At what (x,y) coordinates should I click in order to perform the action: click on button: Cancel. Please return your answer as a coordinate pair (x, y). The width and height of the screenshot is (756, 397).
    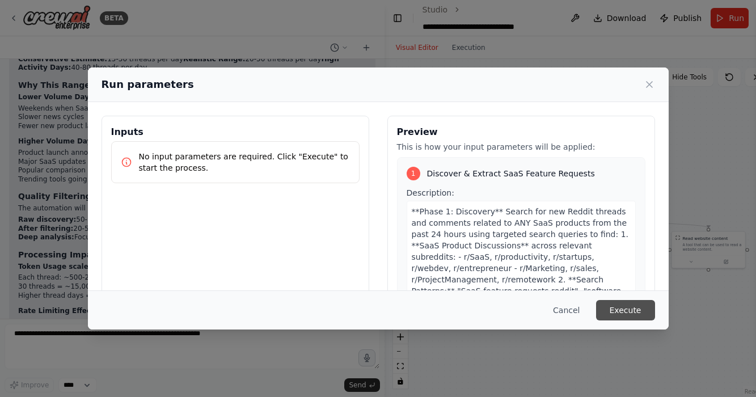
    Looking at the image, I should click on (566, 310).